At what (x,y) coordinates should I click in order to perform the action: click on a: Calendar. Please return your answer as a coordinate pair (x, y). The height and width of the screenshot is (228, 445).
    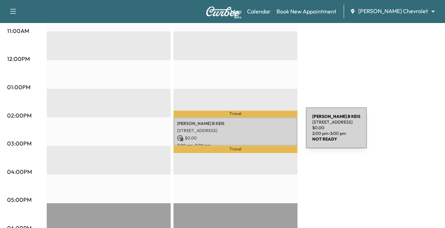
    Looking at the image, I should click on (259, 11).